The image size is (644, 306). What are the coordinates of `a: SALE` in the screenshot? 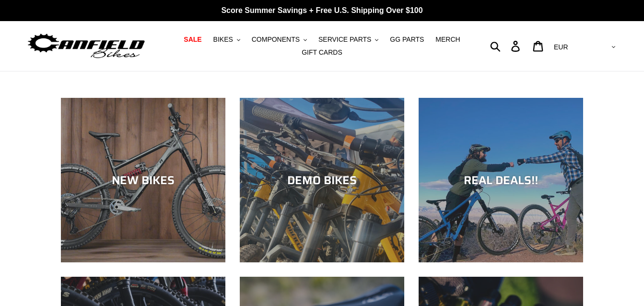 It's located at (192, 40).